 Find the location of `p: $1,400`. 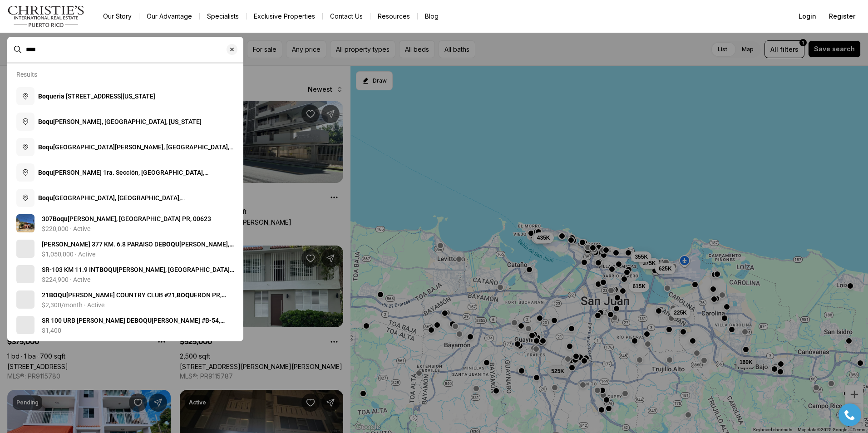

p: $1,400 is located at coordinates (51, 330).